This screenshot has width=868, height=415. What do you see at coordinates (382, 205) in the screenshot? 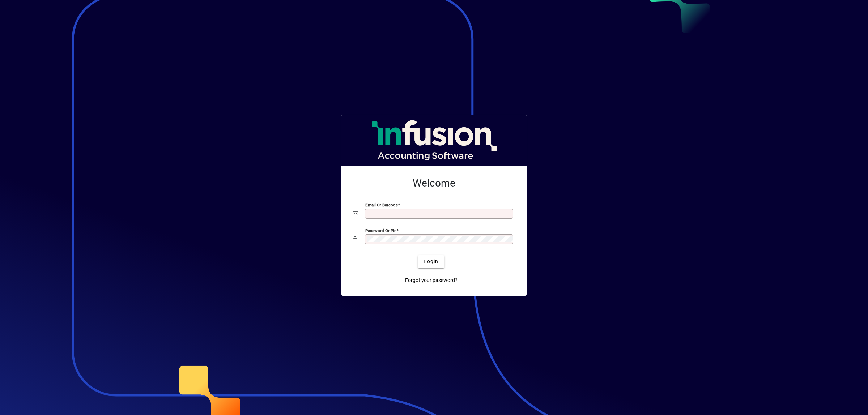
I see `mat-label: Email or Barcode` at bounding box center [382, 205].